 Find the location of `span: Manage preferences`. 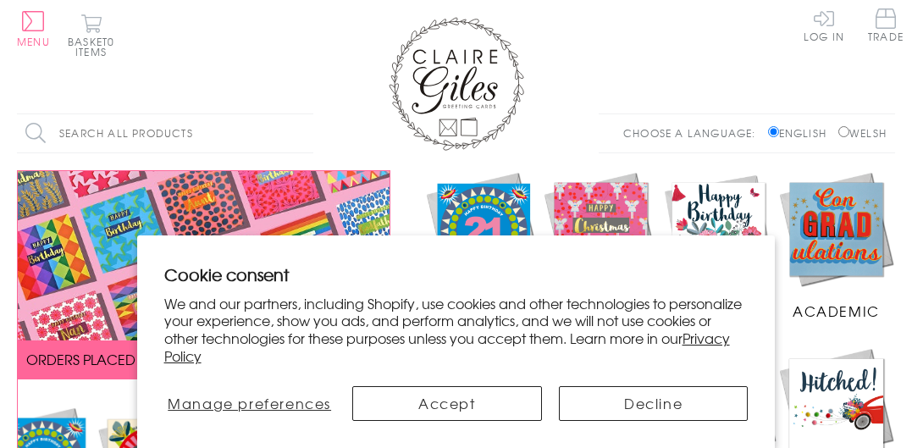

span: Manage preferences is located at coordinates (249, 403).